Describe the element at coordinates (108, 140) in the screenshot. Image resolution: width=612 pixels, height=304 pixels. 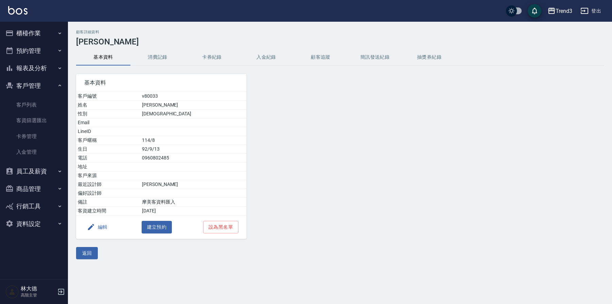
I see `td: 客戶暱稱` at that location.